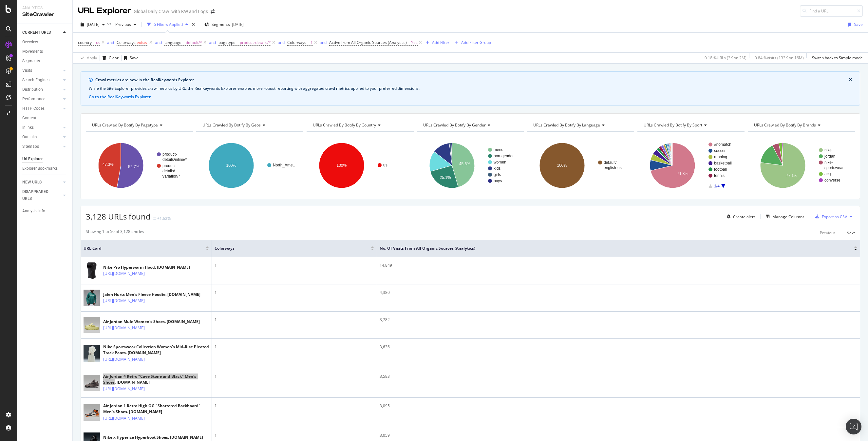  What do you see at coordinates (850, 80) in the screenshot?
I see `button: close banner` at bounding box center [850, 80].